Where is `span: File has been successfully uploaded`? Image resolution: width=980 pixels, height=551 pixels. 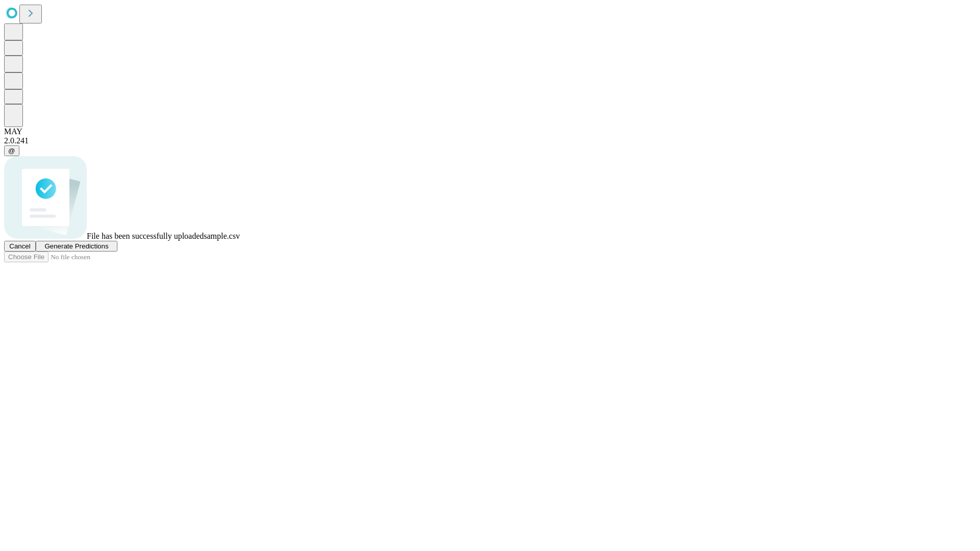 span: File has been successfully uploaded is located at coordinates (145, 236).